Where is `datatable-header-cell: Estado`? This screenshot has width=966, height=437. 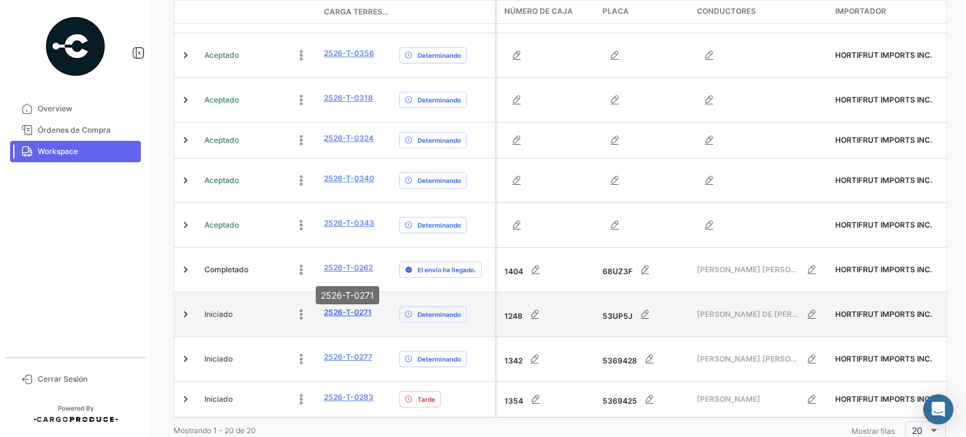
datatable-header-cell: Estado is located at coordinates (259, 12).